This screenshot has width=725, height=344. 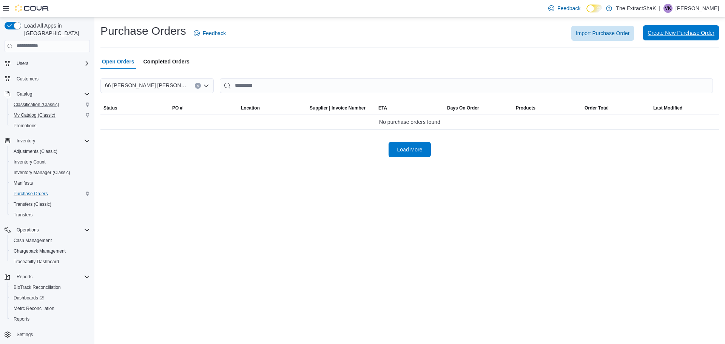 What do you see at coordinates (143, 31) in the screenshot?
I see `h1: Purchase Orders` at bounding box center [143, 31].